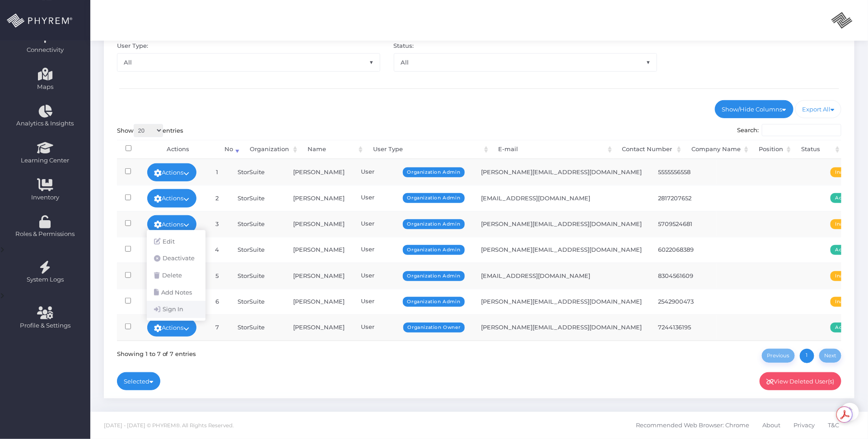 The height and width of the screenshot is (439, 868). I want to click on td: 5709524681, so click(683, 224).